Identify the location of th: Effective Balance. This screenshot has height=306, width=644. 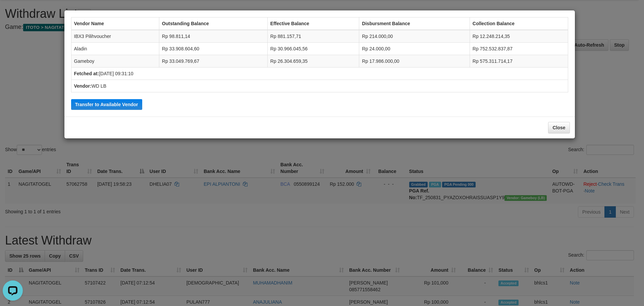
(313, 24).